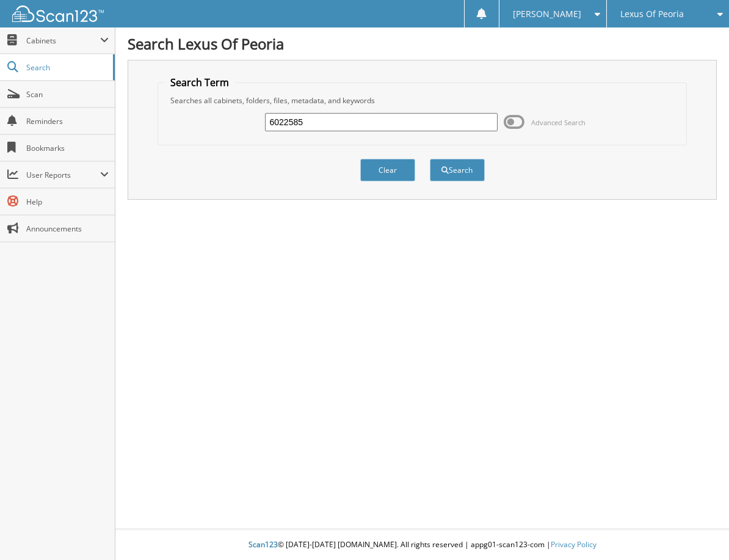 The width and height of the screenshot is (729, 560). Describe the element at coordinates (67, 67) in the screenshot. I see `span: Search` at that location.